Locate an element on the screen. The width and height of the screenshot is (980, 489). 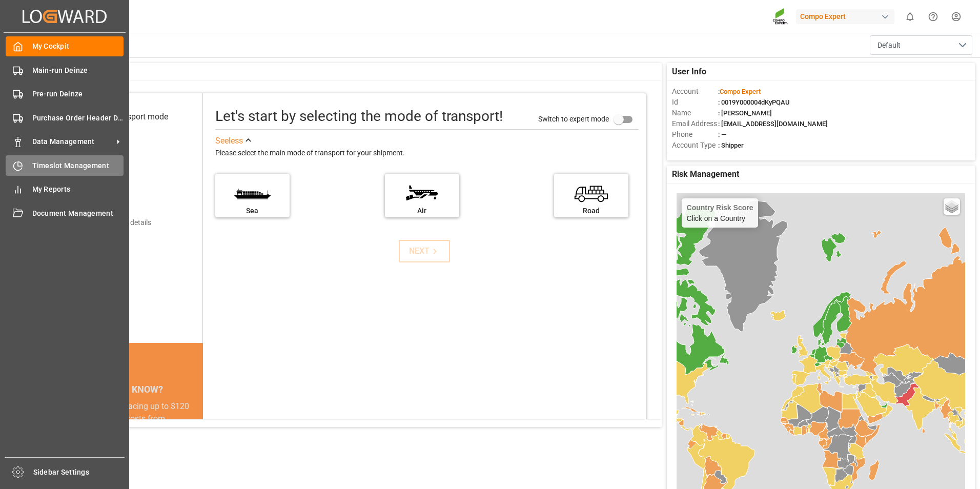
span: Pre-run Deinze is located at coordinates (78, 94).